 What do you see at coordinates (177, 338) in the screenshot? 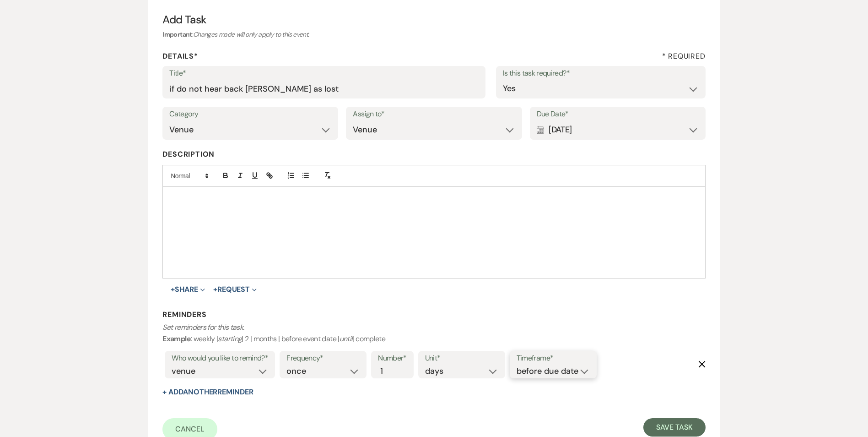
I see `b: Example` at bounding box center [177, 338].